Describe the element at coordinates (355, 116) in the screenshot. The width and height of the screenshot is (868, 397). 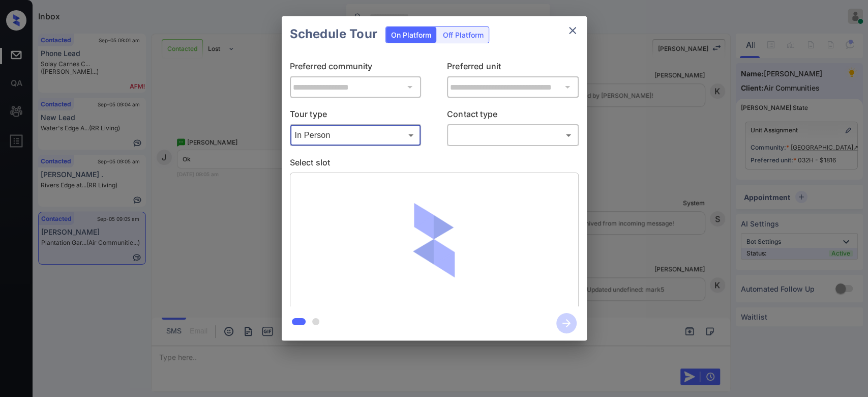
I see `p: Tour type` at that location.